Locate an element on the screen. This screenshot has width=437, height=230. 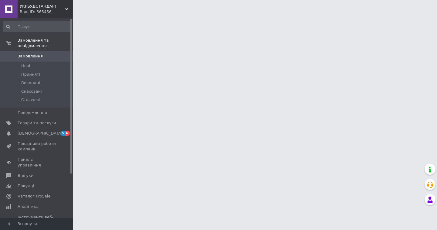
span: Аналітика is located at coordinates (28, 206).